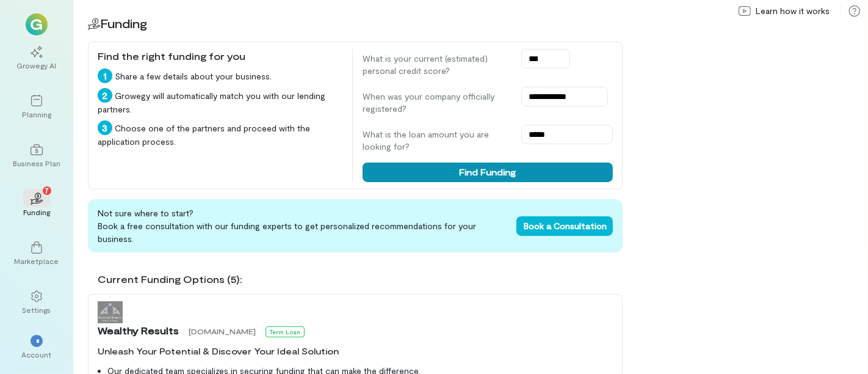 Image resolution: width=868 pixels, height=374 pixels. What do you see at coordinates (37, 107) in the screenshot?
I see `a: Planning` at bounding box center [37, 107].